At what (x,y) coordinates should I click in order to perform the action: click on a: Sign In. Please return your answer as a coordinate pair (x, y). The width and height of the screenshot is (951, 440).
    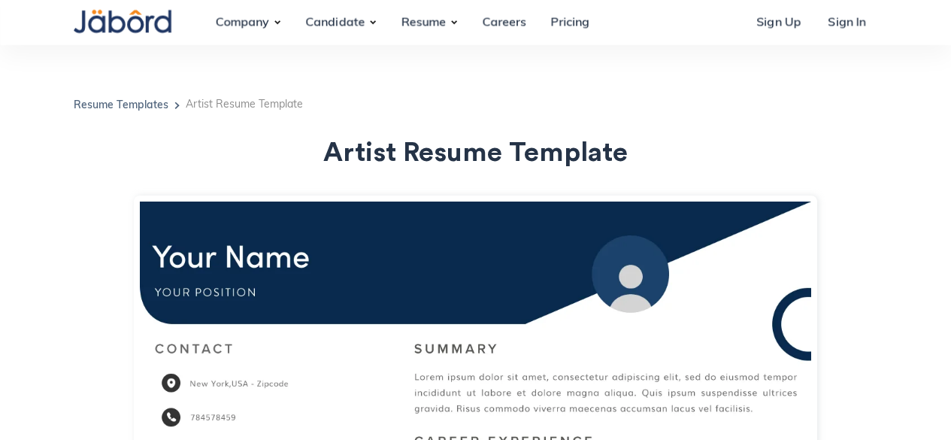
    Looking at the image, I should click on (846, 23).